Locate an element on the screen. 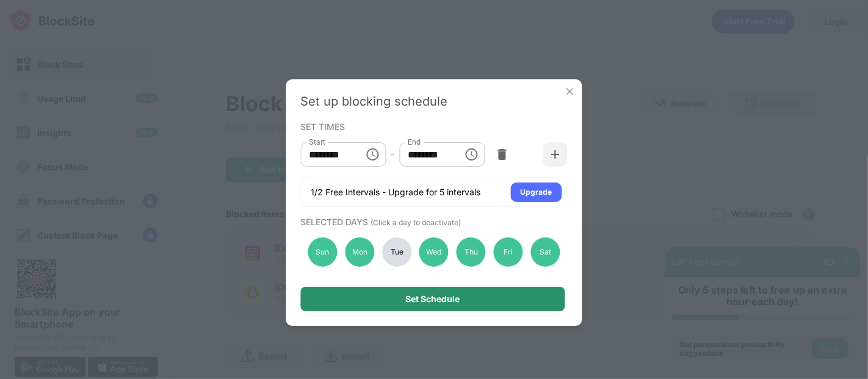 Image resolution: width=868 pixels, height=379 pixels. div: Wed is located at coordinates (434, 252).